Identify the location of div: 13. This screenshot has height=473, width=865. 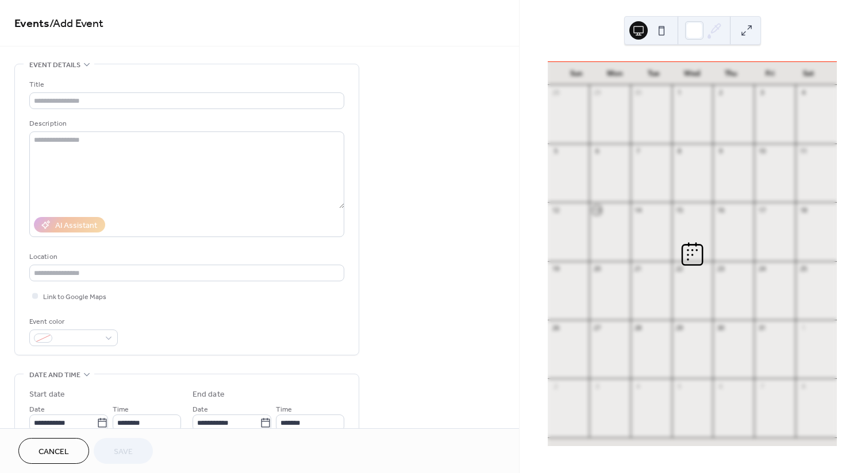
(596, 210).